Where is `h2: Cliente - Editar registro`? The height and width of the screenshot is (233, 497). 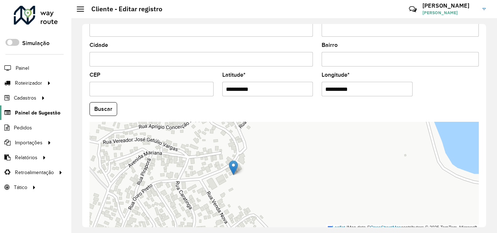 h2: Cliente - Editar registro is located at coordinates (123, 9).